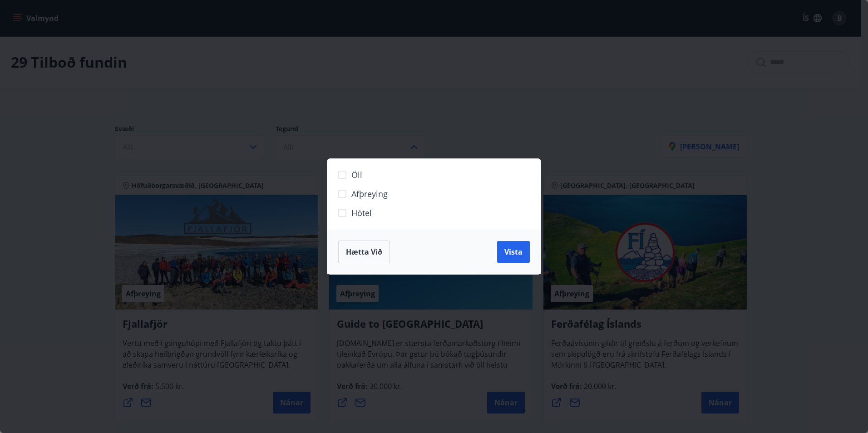 Image resolution: width=868 pixels, height=433 pixels. What do you see at coordinates (361, 213) in the screenshot?
I see `span: Hótel` at bounding box center [361, 213].